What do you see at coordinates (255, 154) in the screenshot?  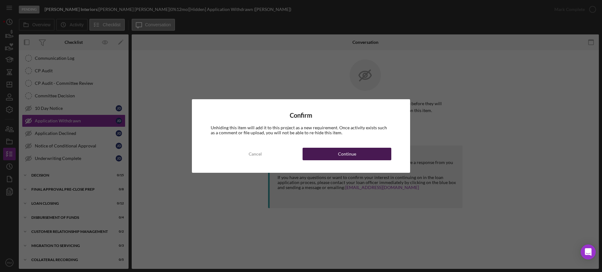 I see `button: Cancel` at bounding box center [255, 154].